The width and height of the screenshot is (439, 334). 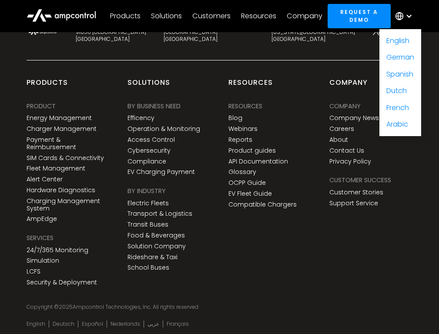 I want to click on a: Blog, so click(x=236, y=118).